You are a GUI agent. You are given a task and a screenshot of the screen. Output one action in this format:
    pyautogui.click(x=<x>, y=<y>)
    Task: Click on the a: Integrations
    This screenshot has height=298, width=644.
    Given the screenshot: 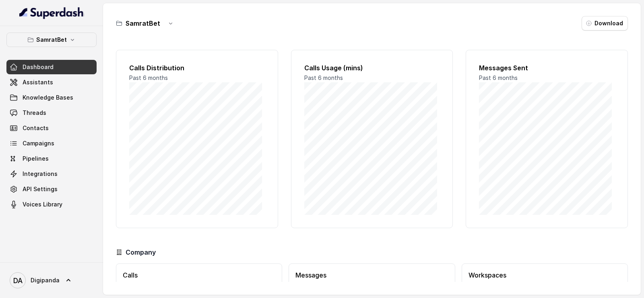 What is the action you would take?
    pyautogui.click(x=52, y=174)
    